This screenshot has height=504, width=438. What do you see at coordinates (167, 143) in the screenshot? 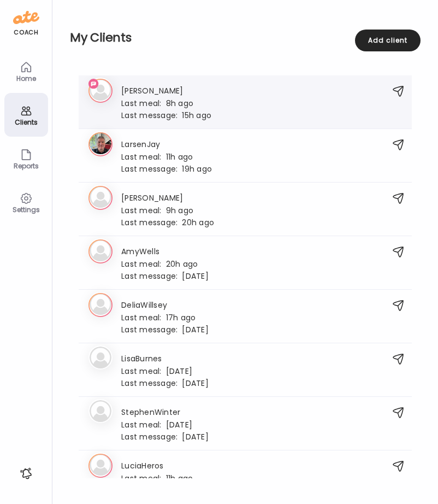
I see `h3: LarsenJay` at bounding box center [167, 143].